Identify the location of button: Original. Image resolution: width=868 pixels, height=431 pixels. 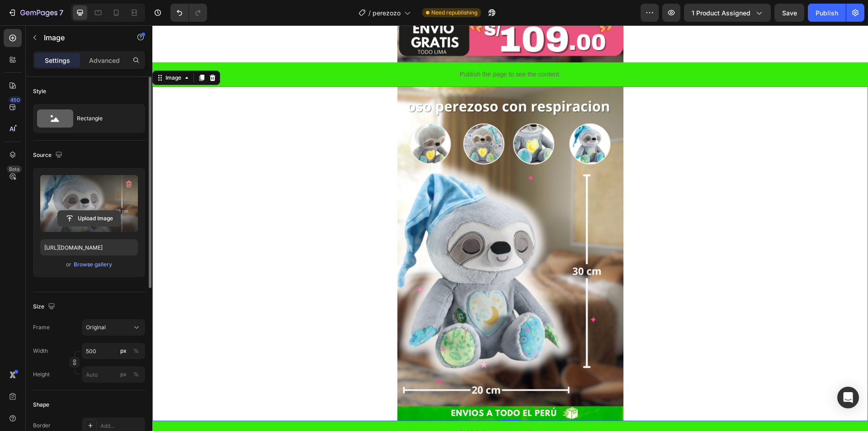
(113, 328).